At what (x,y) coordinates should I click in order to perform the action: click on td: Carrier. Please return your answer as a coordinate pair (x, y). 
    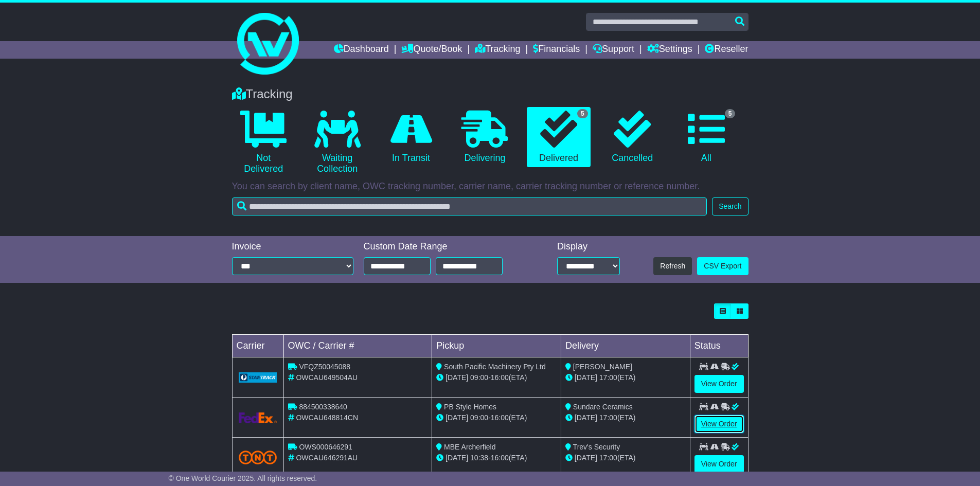
    Looking at the image, I should click on (258, 347).